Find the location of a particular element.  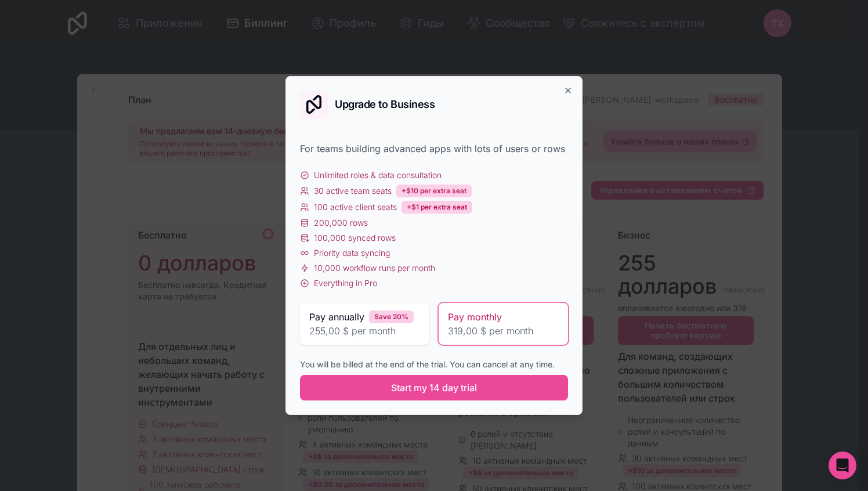

span: Pay monthly is located at coordinates (475, 317).